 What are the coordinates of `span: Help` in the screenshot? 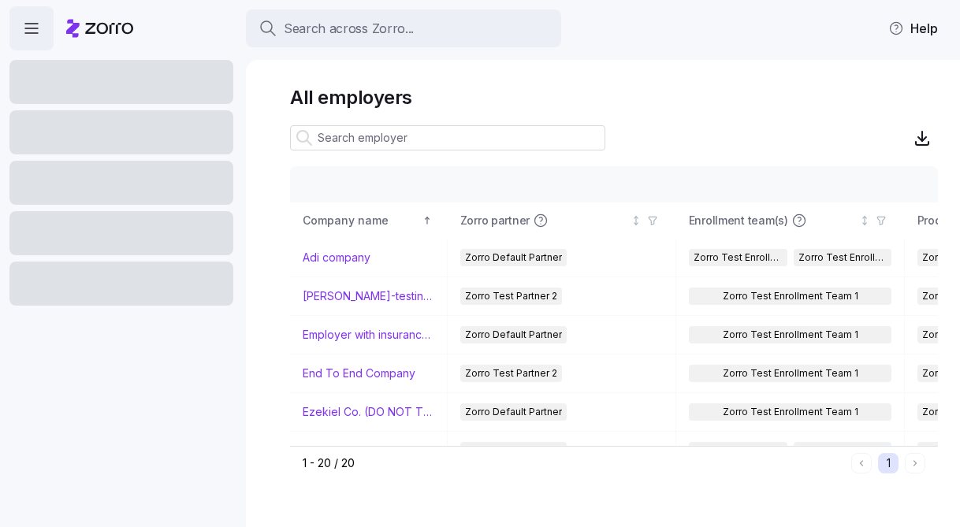 It's located at (912, 28).